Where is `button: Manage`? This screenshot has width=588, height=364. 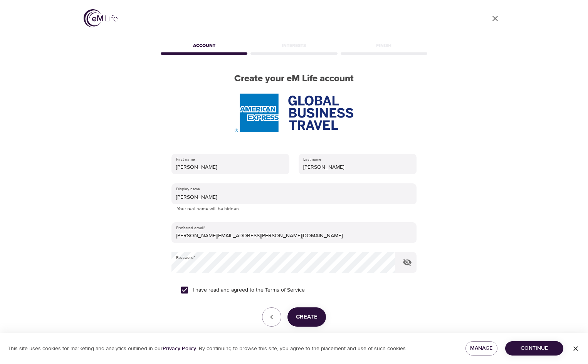
button: Manage is located at coordinates (481, 349).